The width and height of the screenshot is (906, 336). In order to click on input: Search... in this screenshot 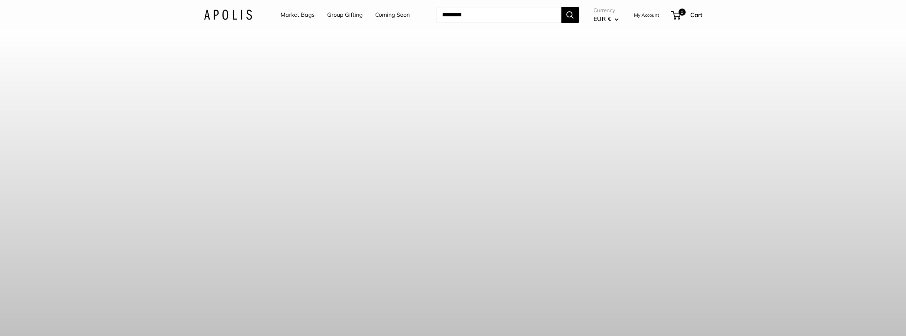, I will do `click(499, 15)`.